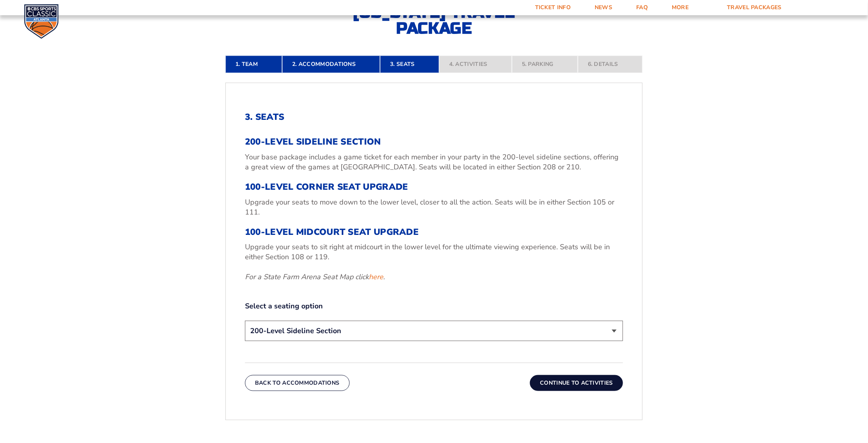 The image size is (868, 443). Describe the element at coordinates (434, 142) in the screenshot. I see `h3: 200-Level Sideline Section` at that location.